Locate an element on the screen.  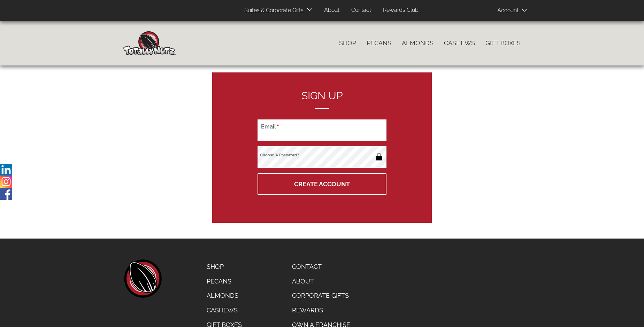
a: Suites & Corporate Gifts is located at coordinates (272, 11).